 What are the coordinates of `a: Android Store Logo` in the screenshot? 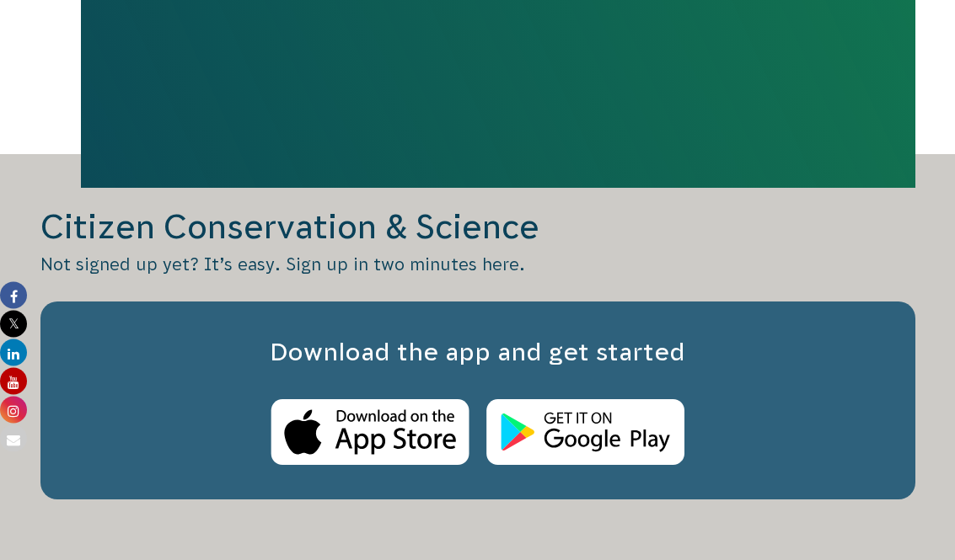 It's located at (585, 433).